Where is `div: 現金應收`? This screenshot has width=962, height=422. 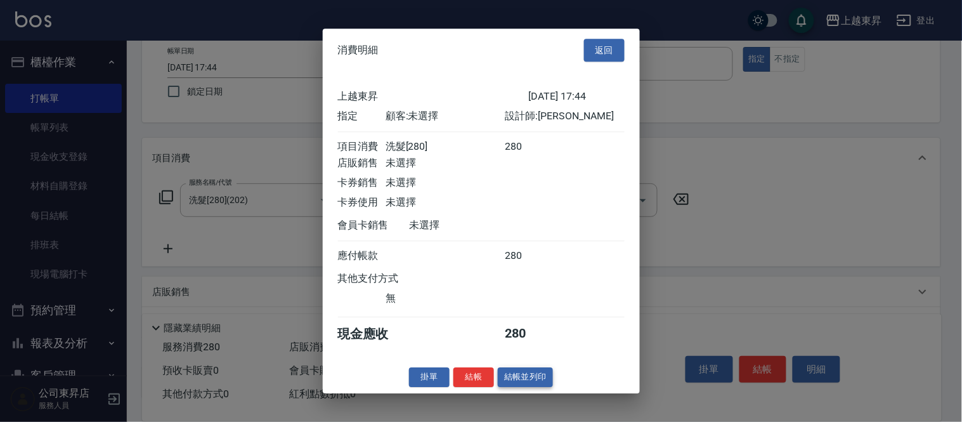
div: 現金應收 is located at coordinates (374, 334).